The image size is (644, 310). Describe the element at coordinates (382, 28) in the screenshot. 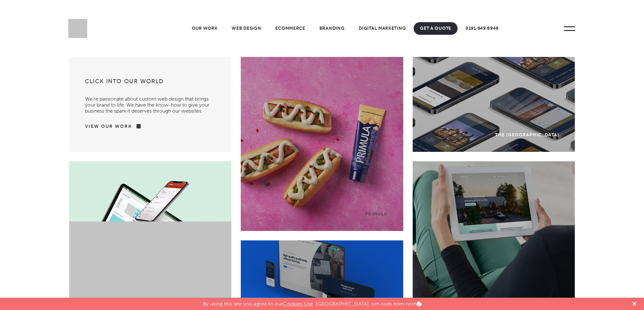

I see `a: Digital Marketing` at that location.